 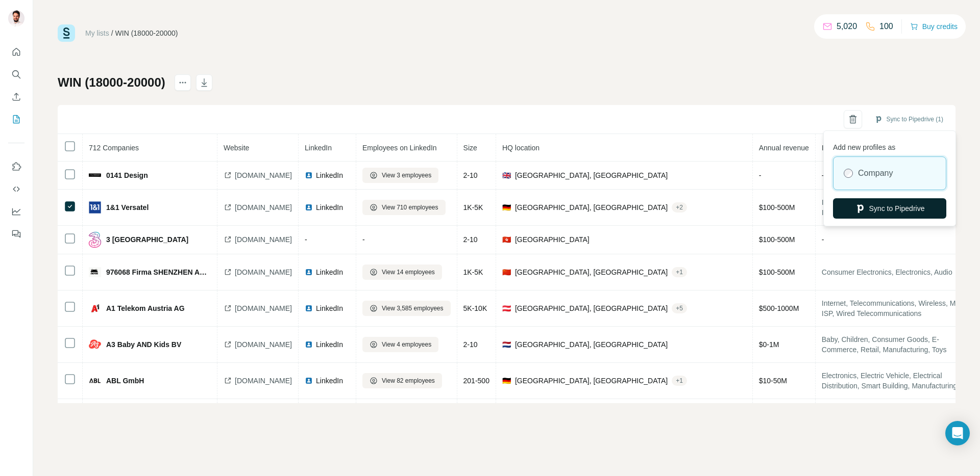 What do you see at coordinates (898, 272) in the screenshot?
I see `span: Consumer Electronics, Electronics, Audio` at bounding box center [898, 272].